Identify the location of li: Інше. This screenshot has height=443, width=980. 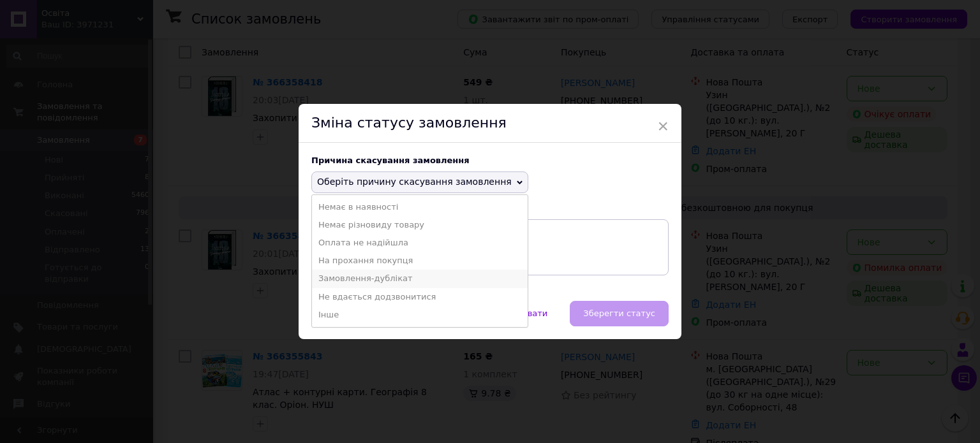
(419, 315).